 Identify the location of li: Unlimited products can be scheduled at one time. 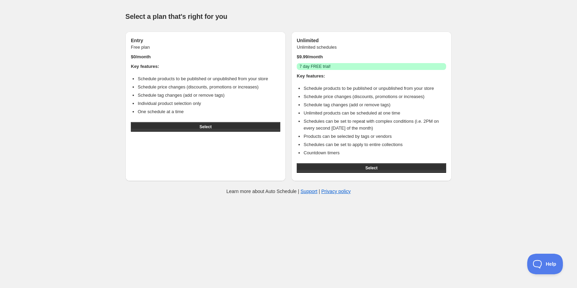
(375, 113).